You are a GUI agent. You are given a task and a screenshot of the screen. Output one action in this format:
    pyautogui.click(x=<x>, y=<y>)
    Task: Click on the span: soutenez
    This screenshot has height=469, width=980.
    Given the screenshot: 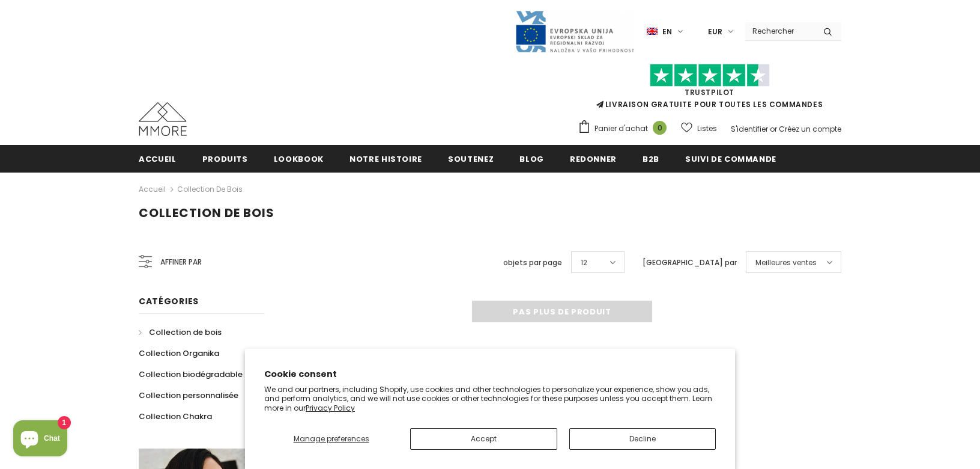 What is the action you would take?
    pyautogui.click(x=471, y=159)
    